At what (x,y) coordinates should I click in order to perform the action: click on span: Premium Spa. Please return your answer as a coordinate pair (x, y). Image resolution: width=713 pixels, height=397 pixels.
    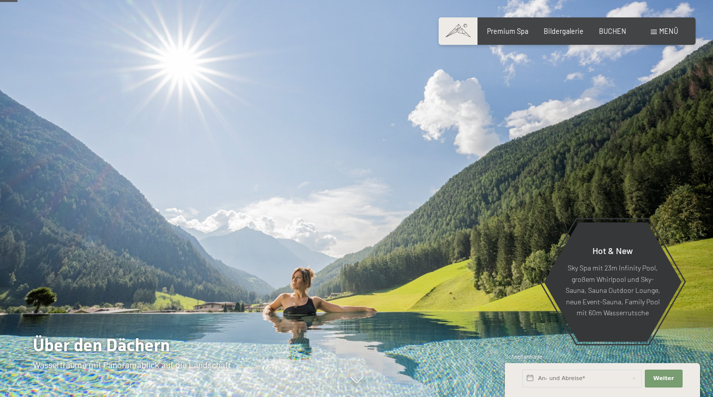
    Looking at the image, I should click on (508, 31).